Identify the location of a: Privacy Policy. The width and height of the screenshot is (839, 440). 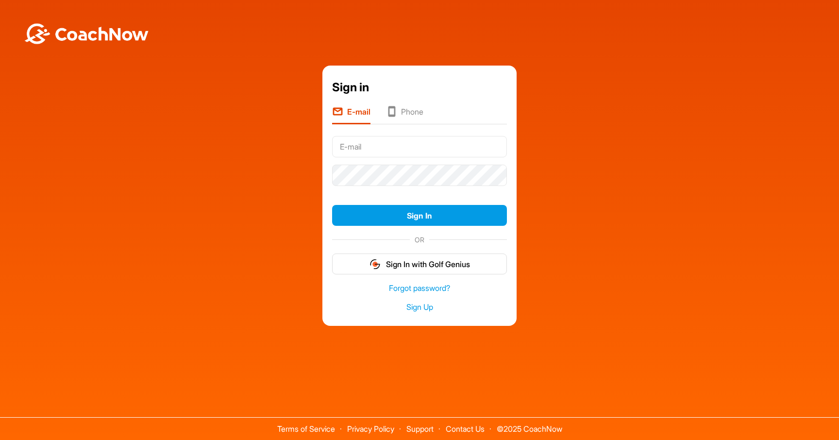
(370, 428).